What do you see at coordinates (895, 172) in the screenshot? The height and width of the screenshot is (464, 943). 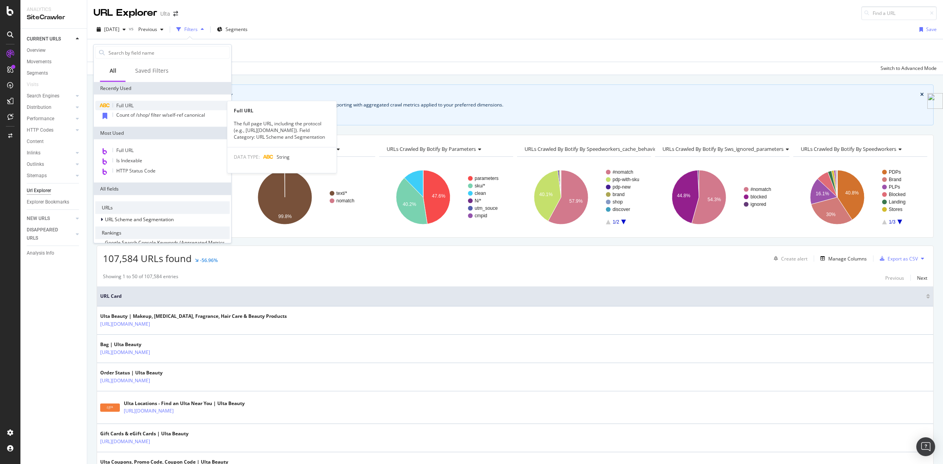 I see `text: PDPs` at bounding box center [895, 172].